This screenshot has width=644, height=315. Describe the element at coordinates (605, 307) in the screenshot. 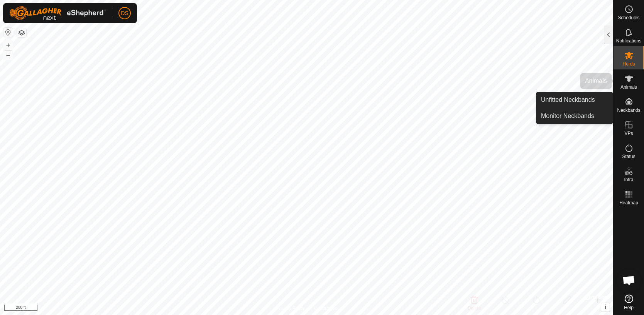

I see `button: i` at that location.